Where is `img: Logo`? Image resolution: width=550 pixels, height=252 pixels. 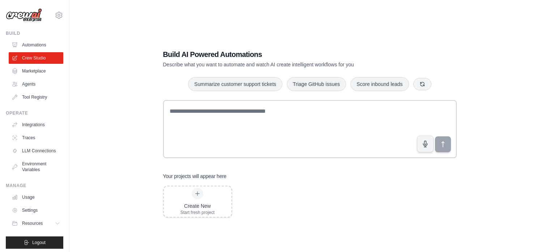 img: Logo is located at coordinates (24, 15).